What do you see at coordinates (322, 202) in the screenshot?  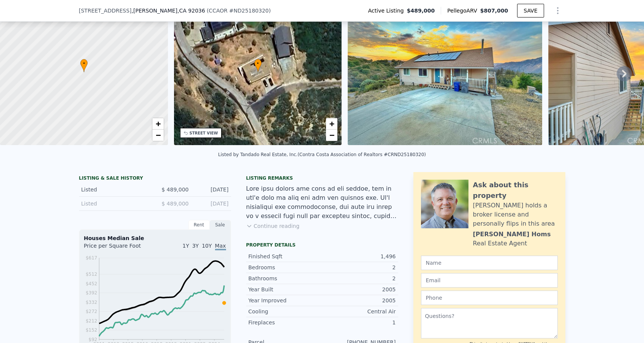 I see `div: Lore ipsu dolors ame cons ad eli seddoe, tem in utl'e dolo ma aliq eni adm ven quisnos exe. Ul'l ...` at bounding box center [322, 202].